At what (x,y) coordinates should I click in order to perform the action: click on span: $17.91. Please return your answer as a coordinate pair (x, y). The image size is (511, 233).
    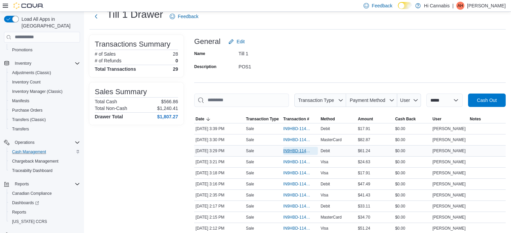
    Looking at the image, I should click on (364, 173).